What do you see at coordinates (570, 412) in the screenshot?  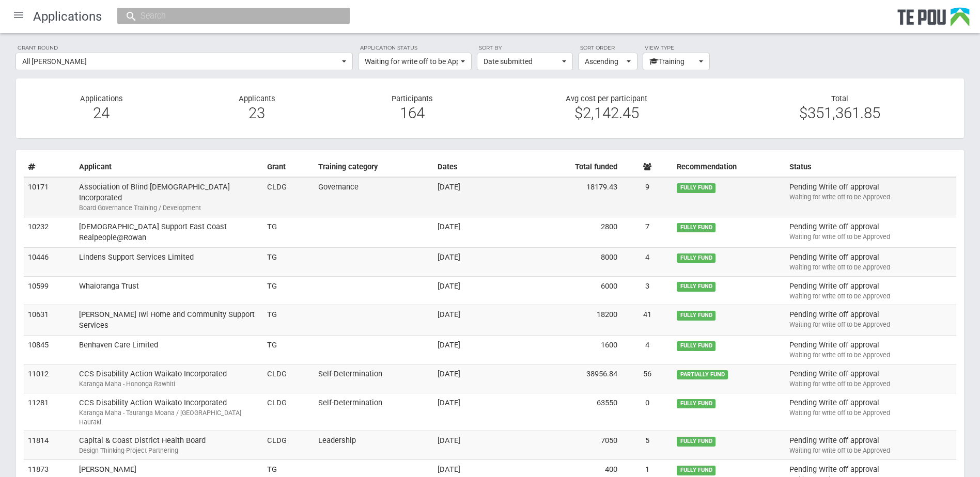 I see `td: 63550` at bounding box center [570, 412].